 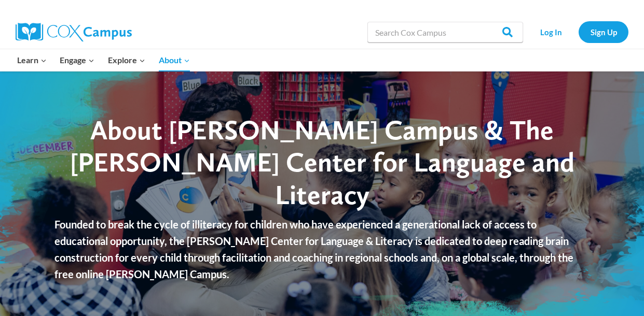 What do you see at coordinates (445, 32) in the screenshot?
I see `input: Search Cox Campus` at bounding box center [445, 32].